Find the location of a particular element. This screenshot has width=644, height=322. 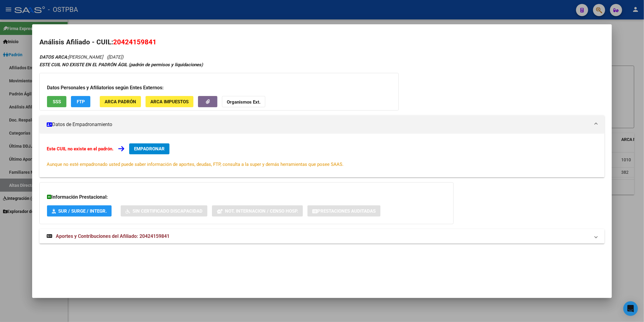

button: Sin Certificado Discapacidad is located at coordinates (164, 211).